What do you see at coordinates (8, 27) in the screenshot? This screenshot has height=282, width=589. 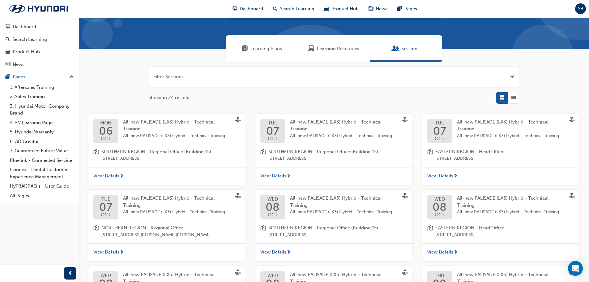 I see `span: guage-icon` at bounding box center [8, 27].